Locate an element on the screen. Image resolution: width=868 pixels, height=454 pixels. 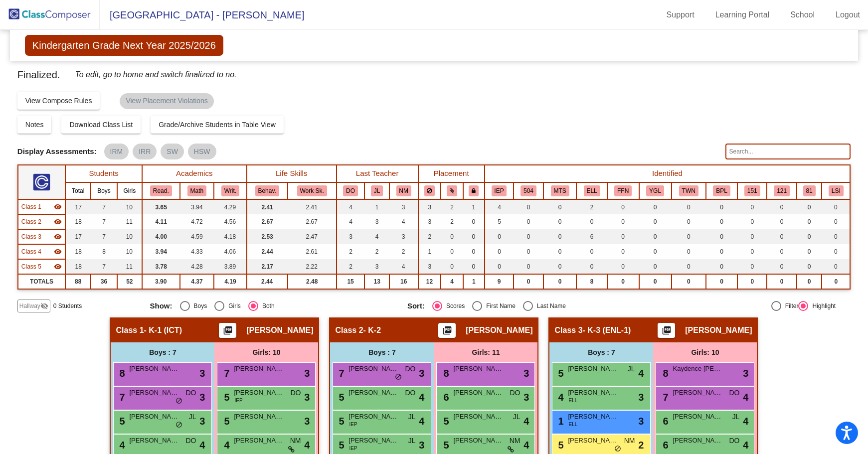
button: Writ. is located at coordinates (231, 191).